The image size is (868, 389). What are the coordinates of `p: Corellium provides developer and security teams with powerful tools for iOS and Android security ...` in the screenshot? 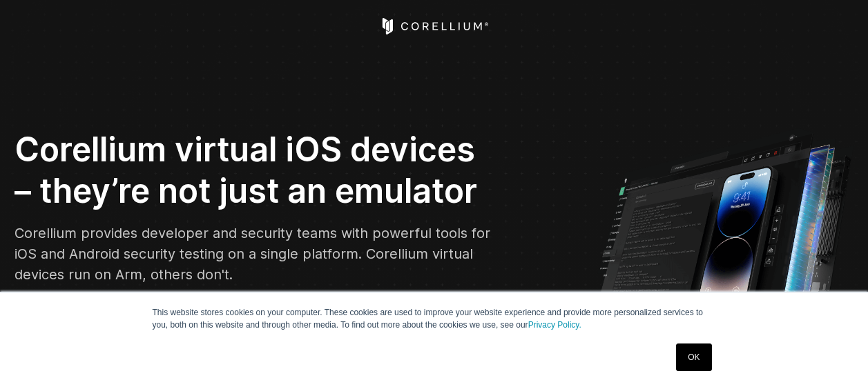 It's located at (255, 254).